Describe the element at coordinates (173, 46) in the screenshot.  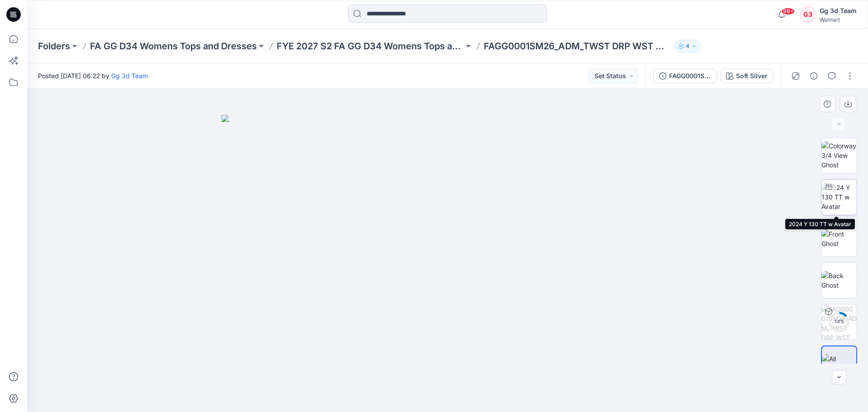
I see `a: FA GG D34 Womens Tops and Dresses` at that location.